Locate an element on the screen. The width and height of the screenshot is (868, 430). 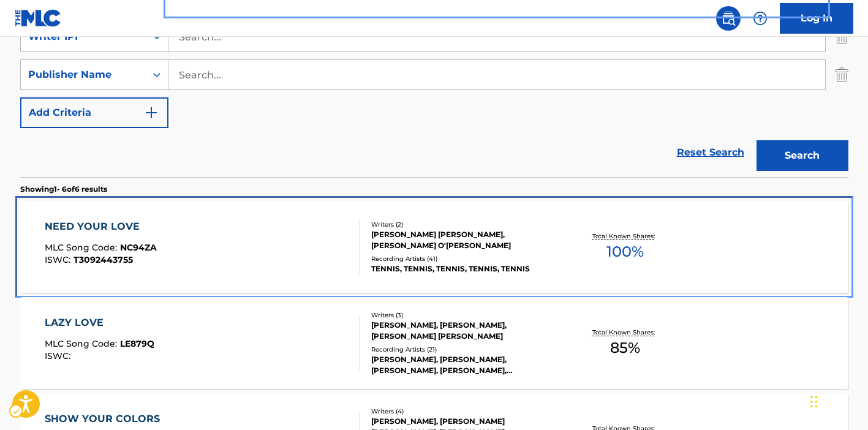
div: TENNIS, TENNIS, TENNIS, TENNIS, TENNIS is located at coordinates (464, 269).